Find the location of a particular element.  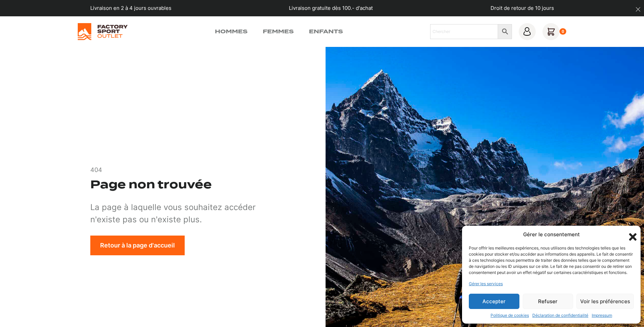

img: Factory Sport Outlet is located at coordinates (102, 32).